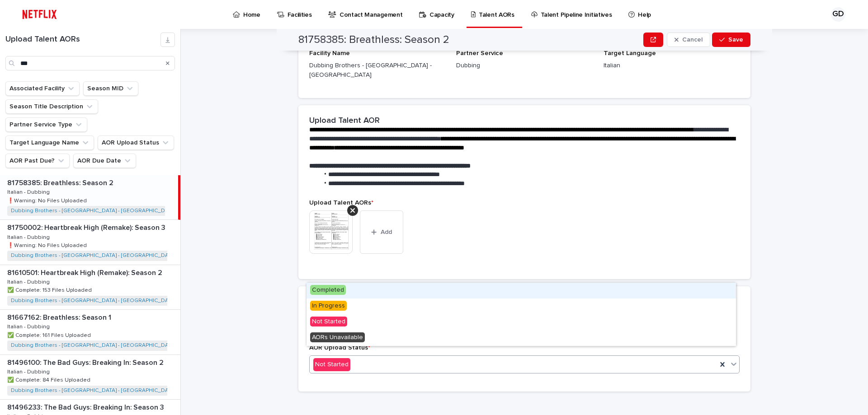  I want to click on button: Save, so click(731, 40).